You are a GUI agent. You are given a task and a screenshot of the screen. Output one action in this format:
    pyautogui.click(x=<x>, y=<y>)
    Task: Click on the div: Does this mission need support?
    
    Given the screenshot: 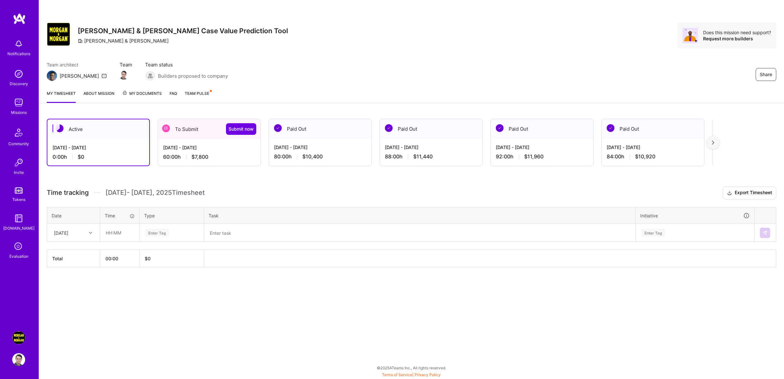 What is the action you would take?
    pyautogui.click(x=737, y=32)
    